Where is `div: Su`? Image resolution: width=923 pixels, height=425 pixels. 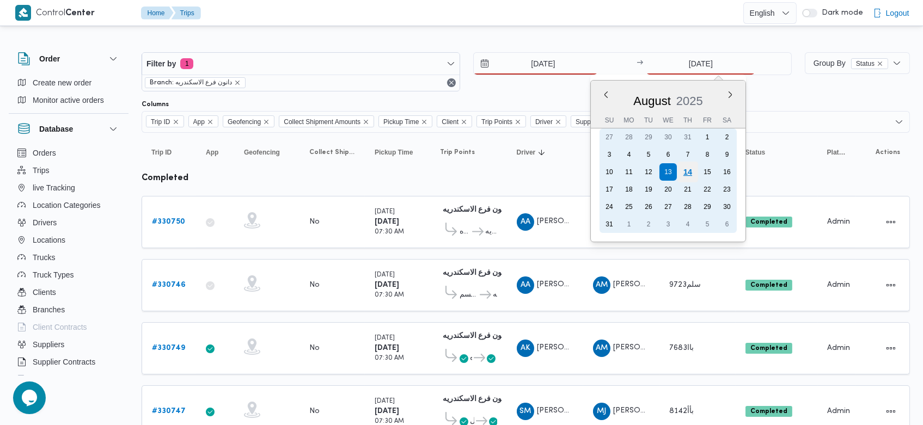 div: Su is located at coordinates (609, 120).